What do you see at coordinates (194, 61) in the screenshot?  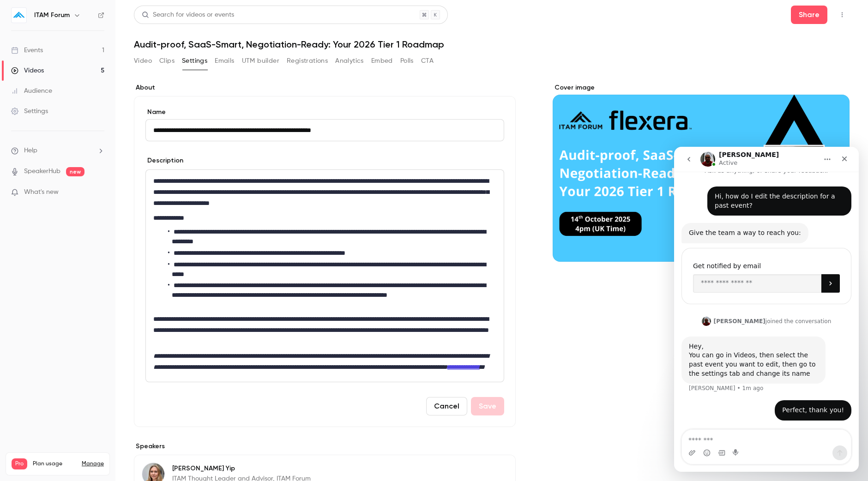 I see `button: Settings` at bounding box center [194, 61].